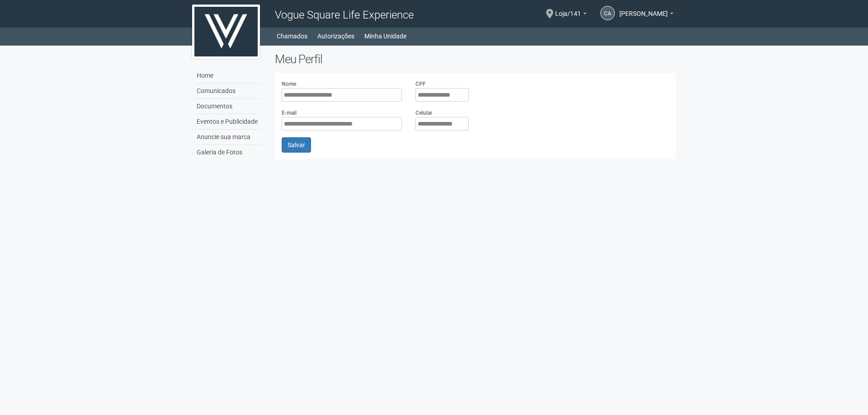 The image size is (868, 415). What do you see at coordinates (228, 91) in the screenshot?
I see `a: Comunicados` at bounding box center [228, 91].